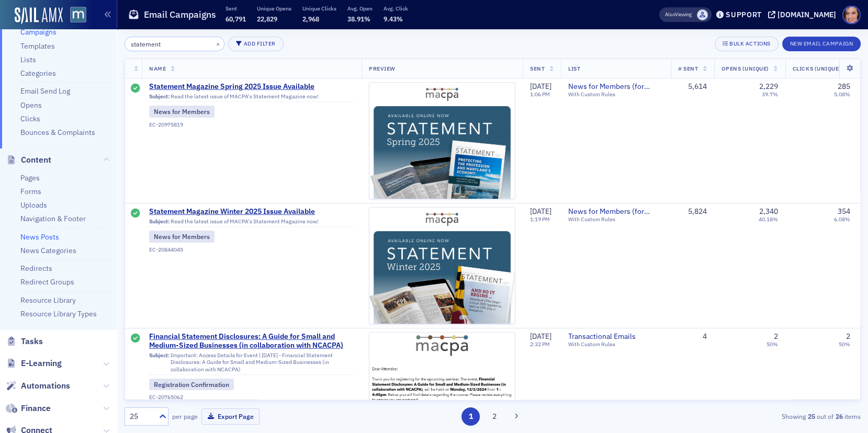 Image resolution: width=868 pixels, height=433 pixels. Describe the element at coordinates (616, 337) in the screenshot. I see `span: Transactional Emails` at that location.